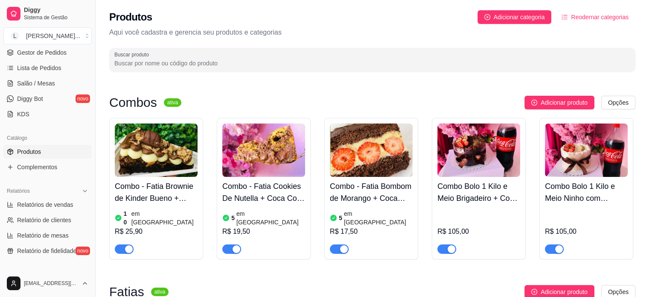  What do you see at coordinates (47, 151) in the screenshot?
I see `a: Produtos` at bounding box center [47, 151].